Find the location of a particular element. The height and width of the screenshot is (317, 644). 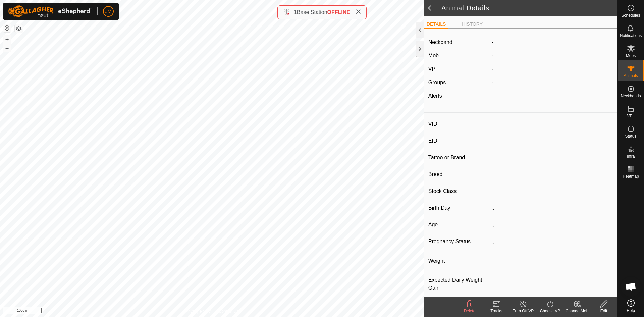

div: Turn Off VP is located at coordinates (523, 311).